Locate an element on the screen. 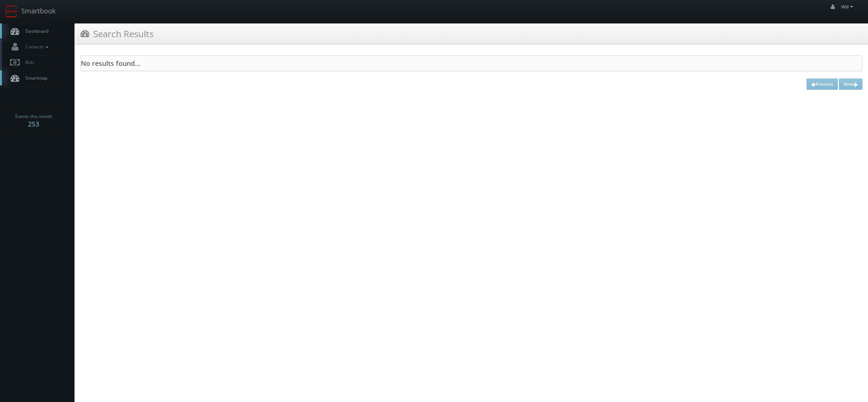 The image size is (868, 402). h3: Search Results is located at coordinates (117, 33).